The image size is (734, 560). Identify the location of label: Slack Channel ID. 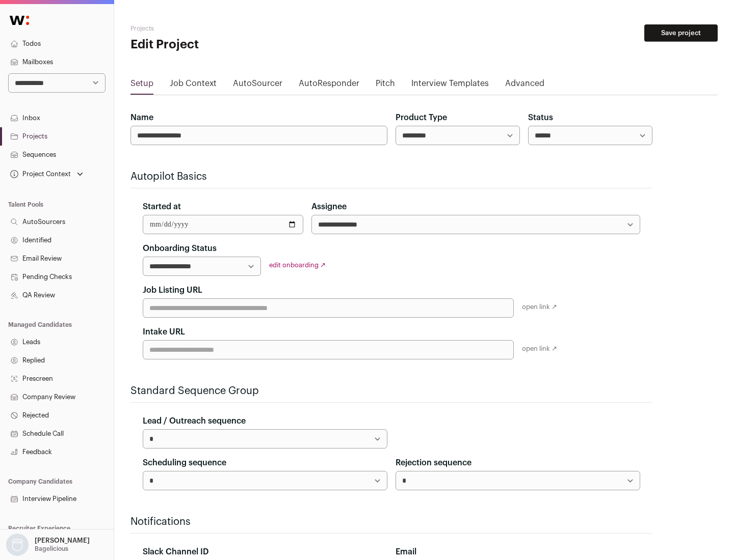
(175, 552).